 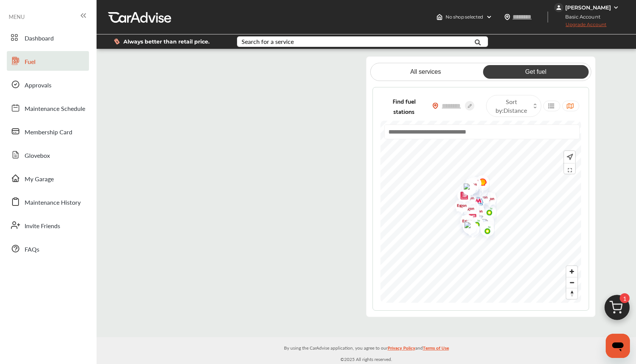 I want to click on span: Maintenance History, so click(x=53, y=203).